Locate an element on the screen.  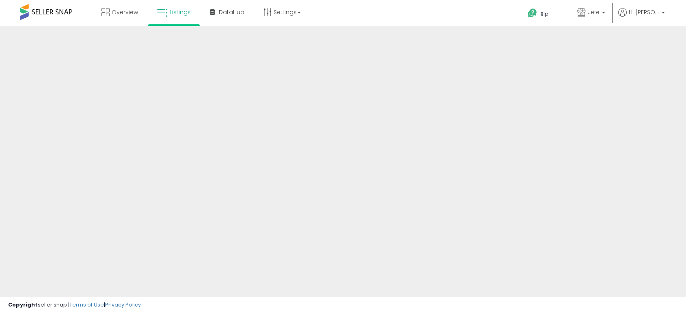
span: DataHub is located at coordinates (231, 12).